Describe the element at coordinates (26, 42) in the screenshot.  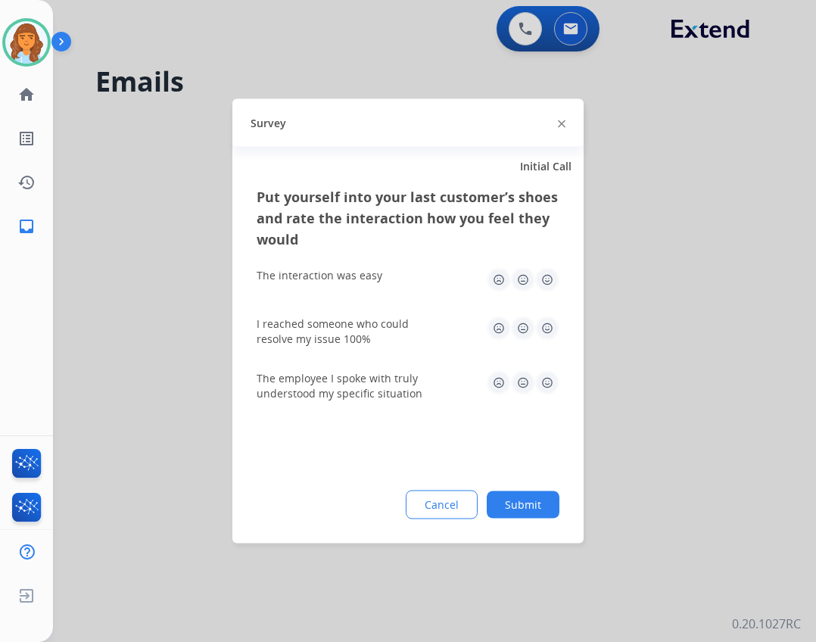
I see `img: avatar` at that location.